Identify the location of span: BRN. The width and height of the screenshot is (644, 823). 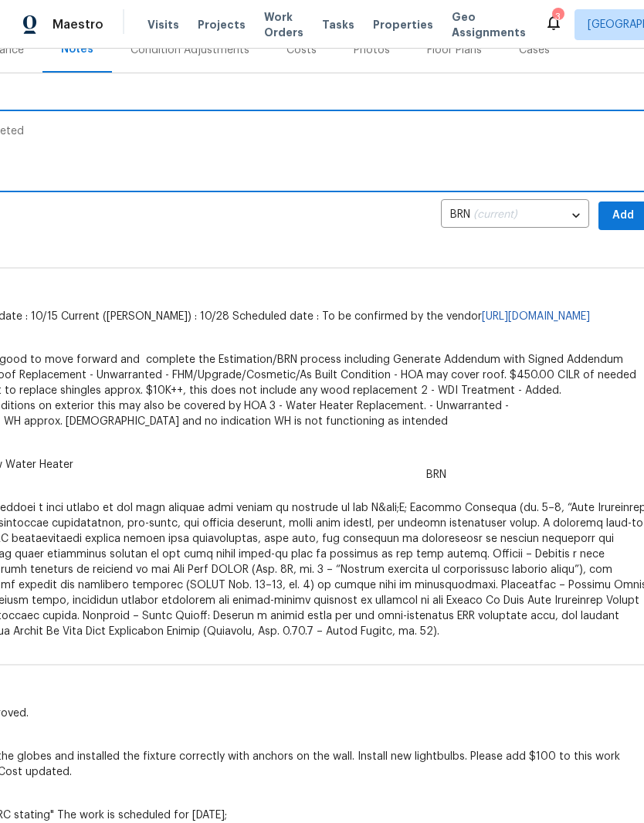
(436, 475).